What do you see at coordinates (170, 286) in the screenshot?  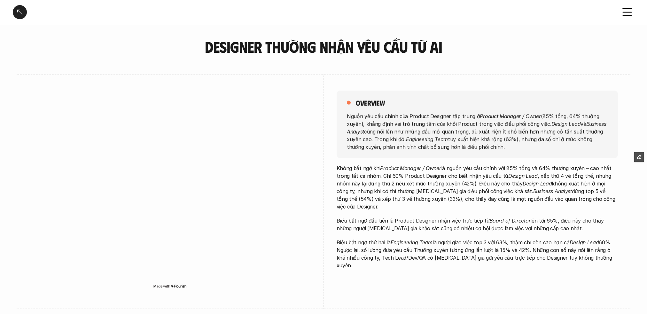 I see `img: Made with Flourish` at bounding box center [170, 286].